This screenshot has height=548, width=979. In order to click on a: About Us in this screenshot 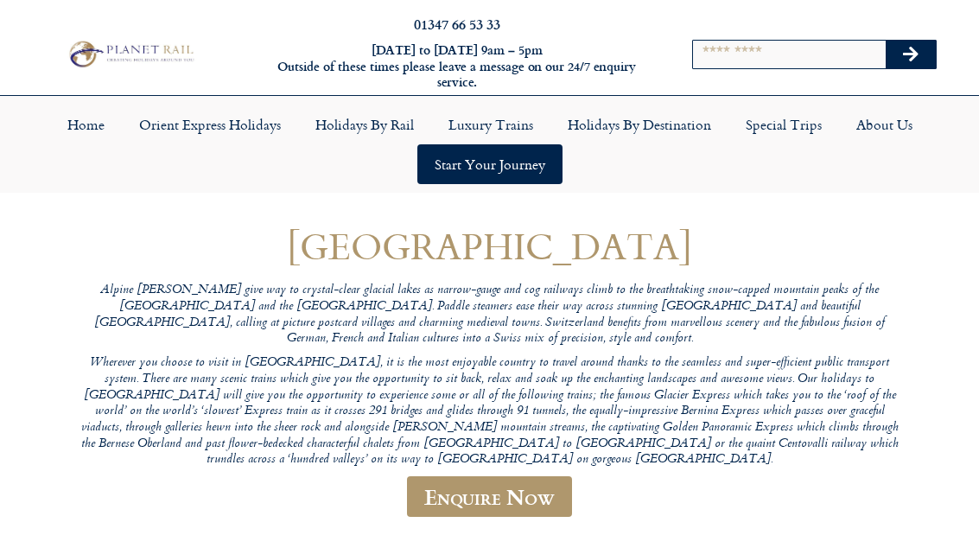, I will do `click(884, 124)`.